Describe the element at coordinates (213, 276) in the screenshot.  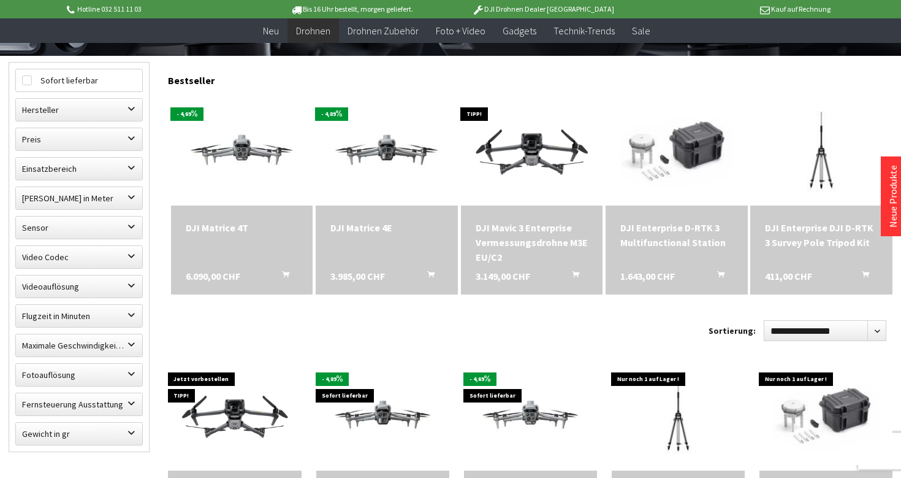
I see `span: 6.090,00 CHF` at that location.